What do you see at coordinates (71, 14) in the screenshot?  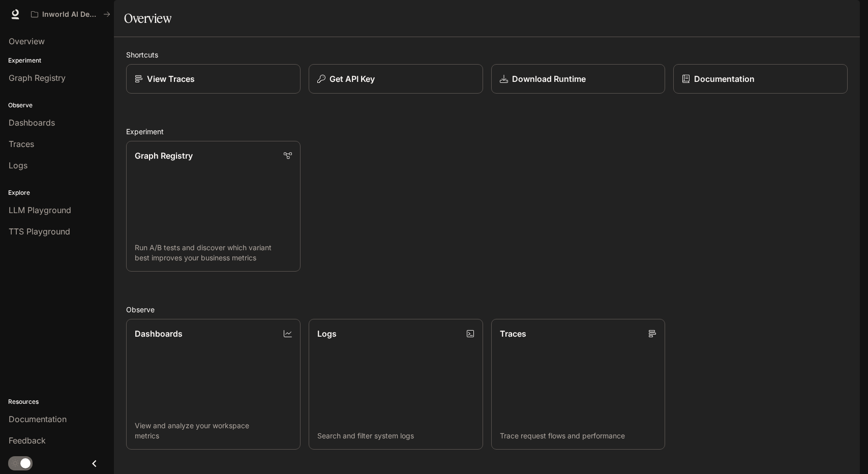 I see `p: Inworld AI Demos` at bounding box center [71, 14].